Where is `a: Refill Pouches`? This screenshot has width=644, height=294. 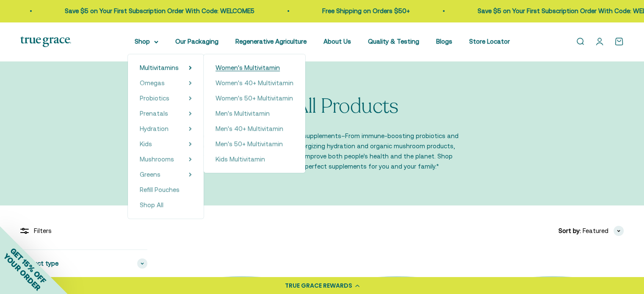 a: Refill Pouches is located at coordinates (165, 190).